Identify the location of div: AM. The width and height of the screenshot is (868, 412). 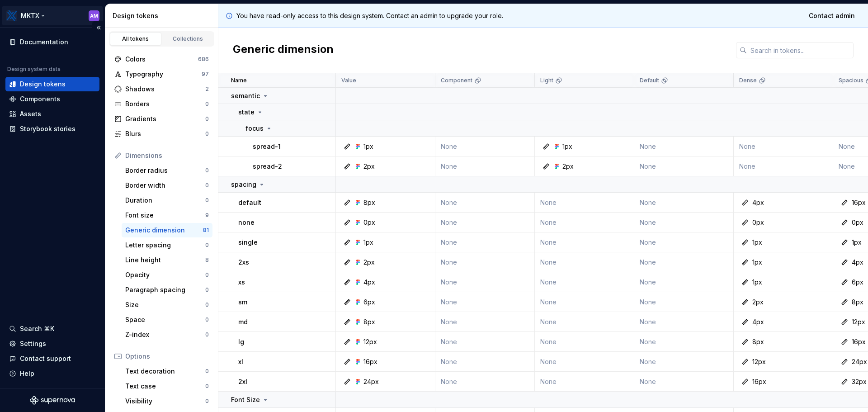
(94, 16).